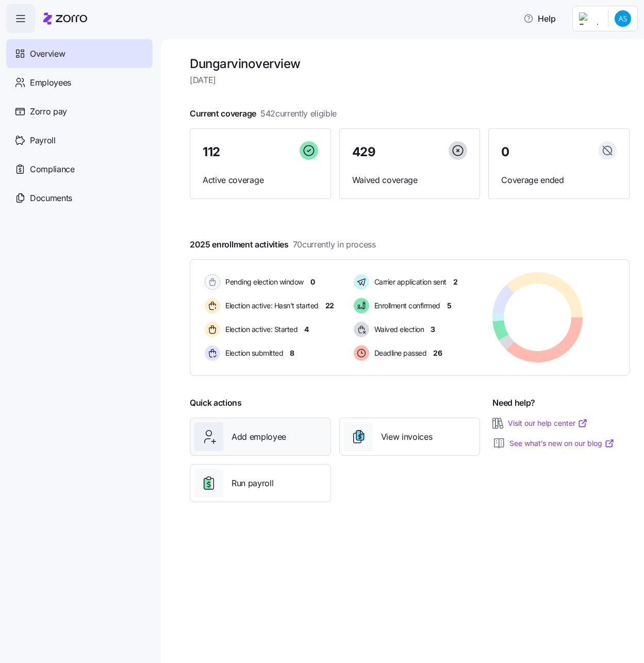  What do you see at coordinates (79, 83) in the screenshot?
I see `a: Employees` at bounding box center [79, 83].